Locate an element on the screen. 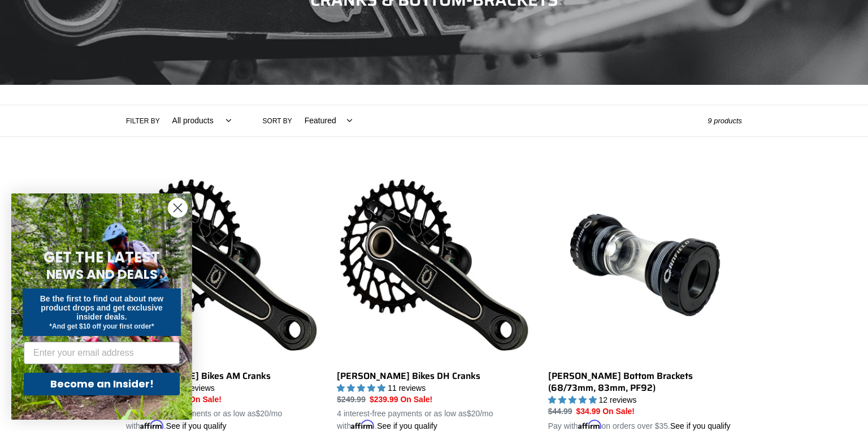  span: *And get $10 off your first order* is located at coordinates (101, 327).